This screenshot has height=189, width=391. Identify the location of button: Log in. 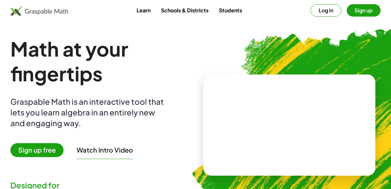
(326, 10).